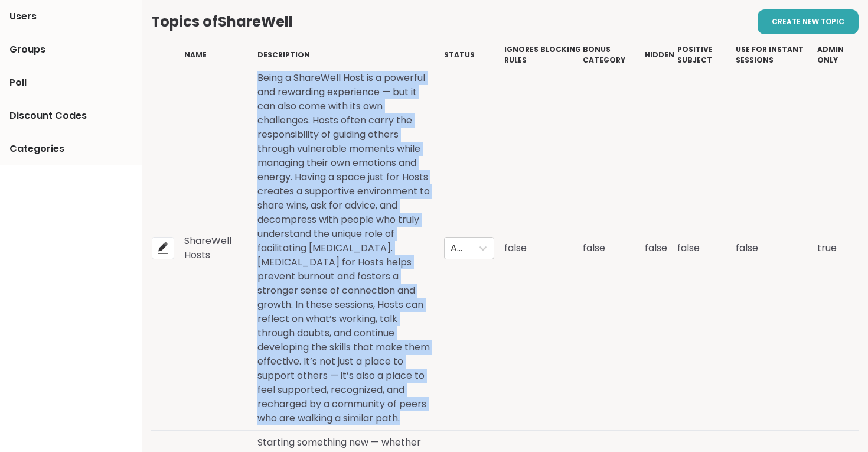 Image resolution: width=868 pixels, height=452 pixels. I want to click on button: Create new topic, so click(807, 22).